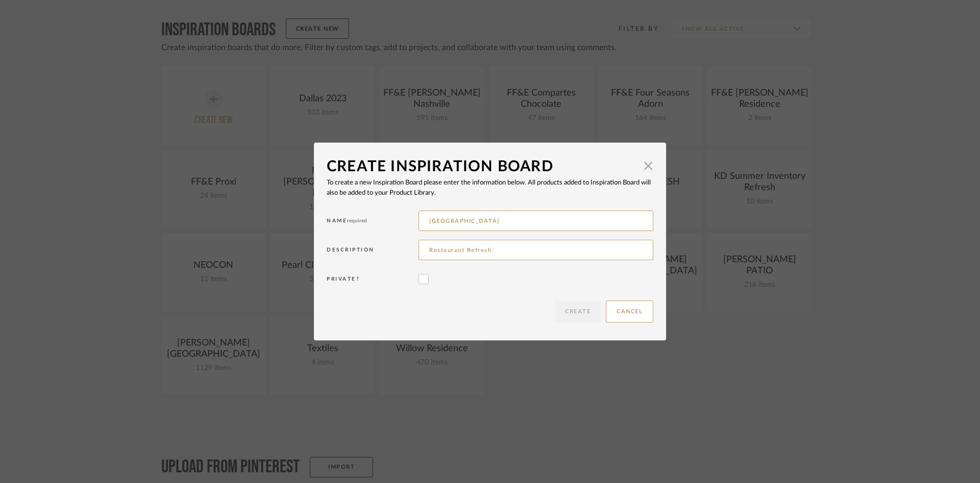  I want to click on div: Create Inspiration Board, so click(483, 166).